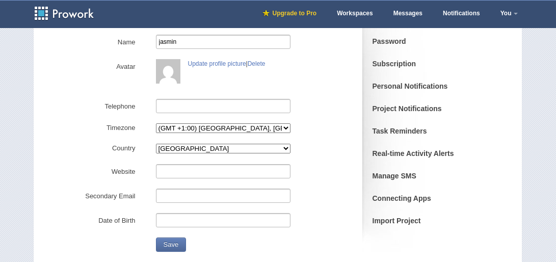 The width and height of the screenshot is (556, 262). What do you see at coordinates (355, 13) in the screenshot?
I see `span: Workspaces` at bounding box center [355, 13].